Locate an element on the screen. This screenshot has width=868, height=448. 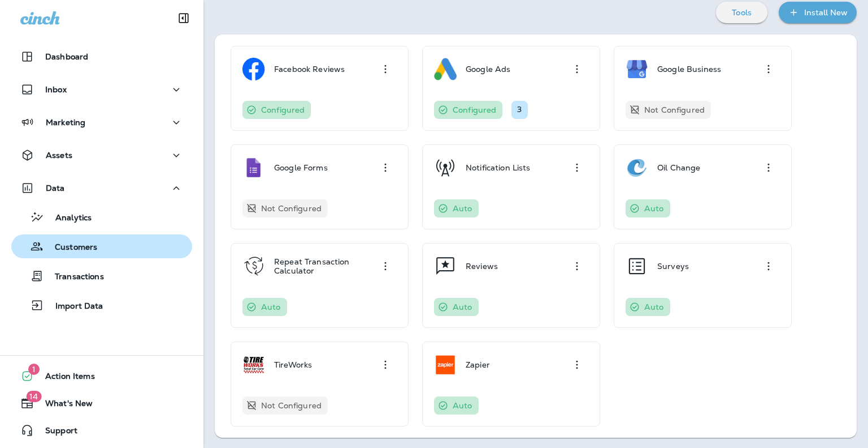
div: Install New is located at coordinates (826, 12).